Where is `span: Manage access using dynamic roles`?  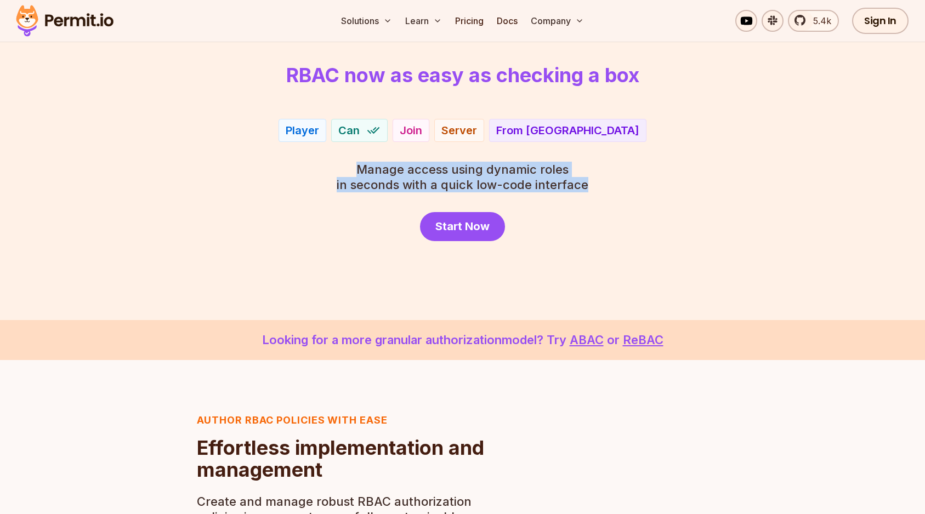
span: Manage access using dynamic roles is located at coordinates (462, 169).